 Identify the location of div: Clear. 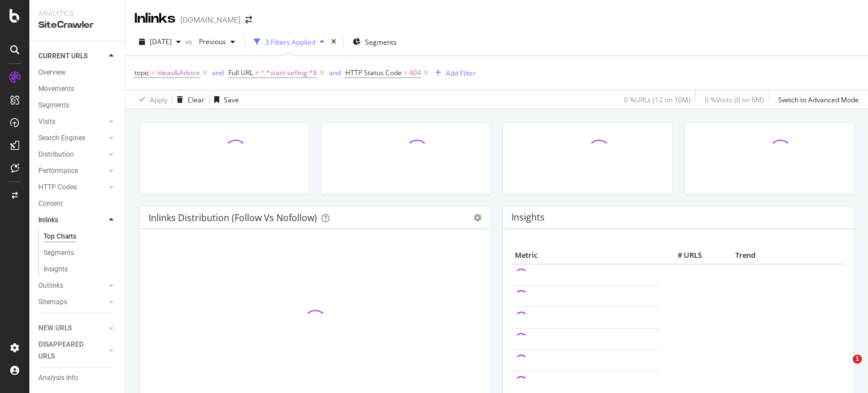
(196, 100).